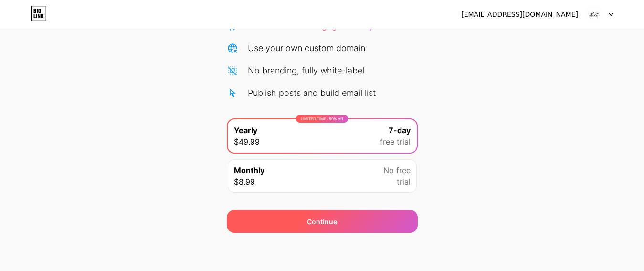 This screenshot has width=644, height=271. Describe the element at coordinates (307, 47) in the screenshot. I see `div: Use your own custom domain` at that location.